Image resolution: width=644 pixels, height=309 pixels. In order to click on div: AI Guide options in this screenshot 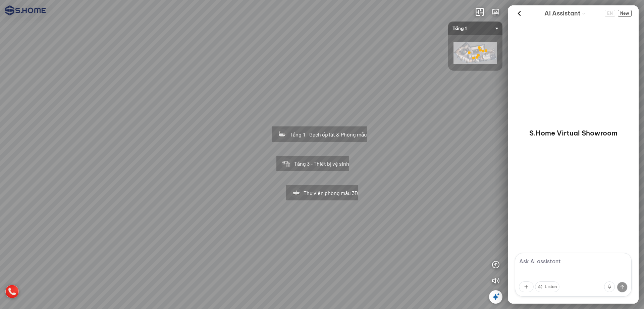, I will do `click(565, 13)`.